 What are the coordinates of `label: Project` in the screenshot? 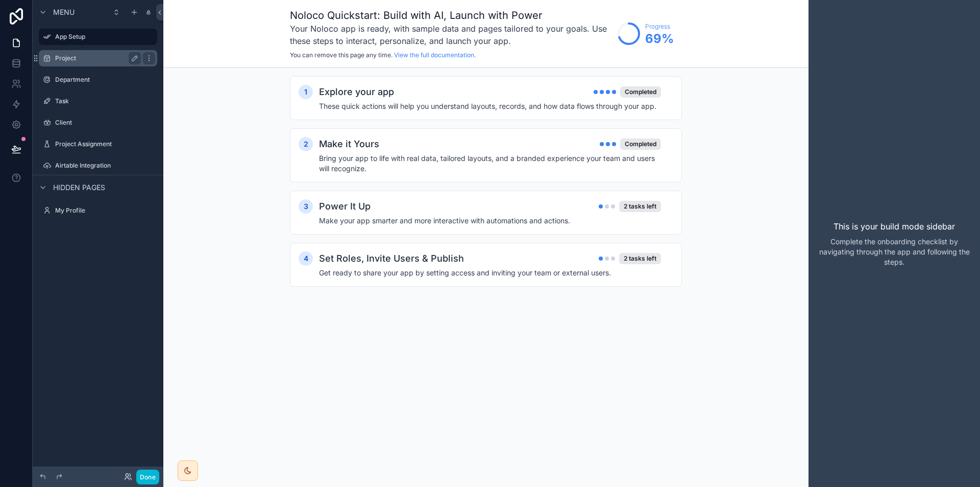 It's located at (96, 58).